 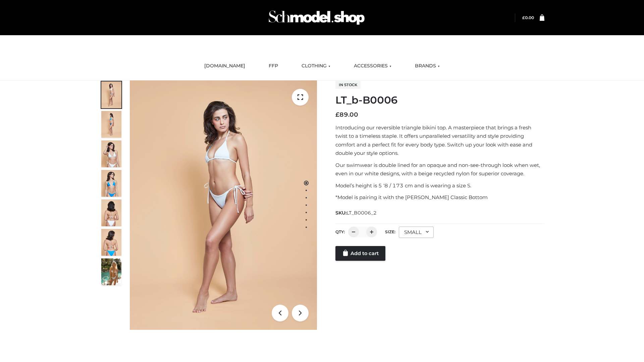 What do you see at coordinates (317, 18) in the screenshot?
I see `img: Schmodel Admin 964` at bounding box center [317, 18].